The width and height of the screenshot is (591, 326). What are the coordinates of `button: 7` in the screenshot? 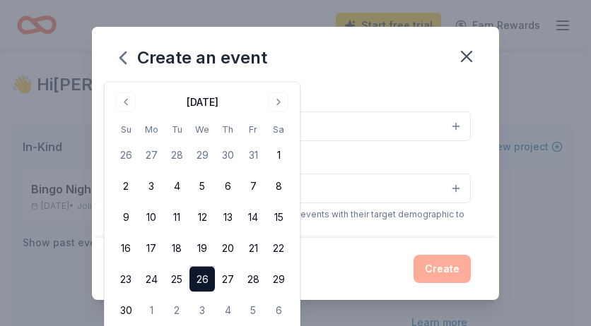 It's located at (253, 187).